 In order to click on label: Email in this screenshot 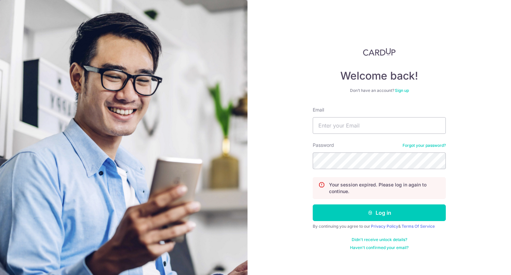, I will do `click(318, 110)`.